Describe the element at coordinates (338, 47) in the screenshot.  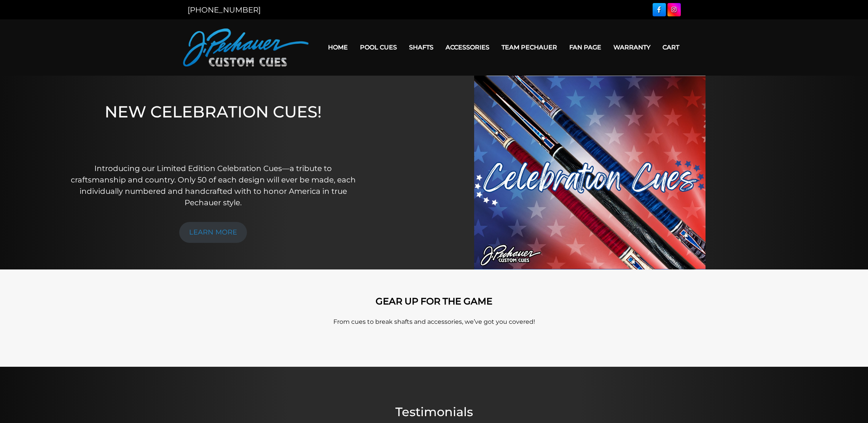
I see `a: Home` at that location.